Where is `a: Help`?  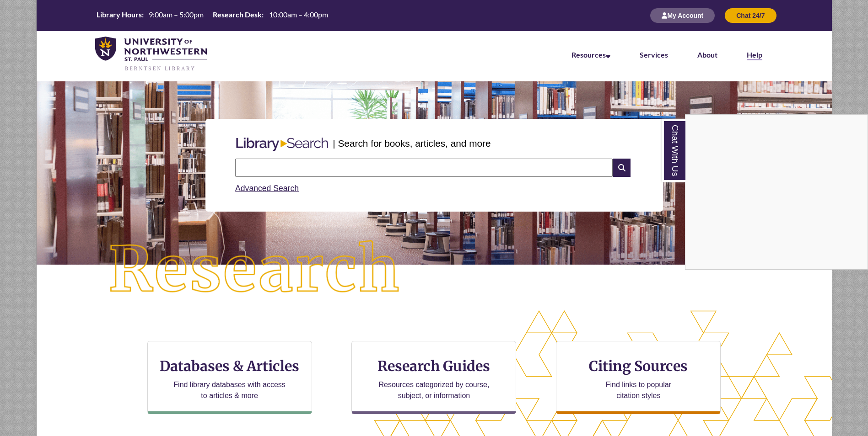 a: Help is located at coordinates (755, 55).